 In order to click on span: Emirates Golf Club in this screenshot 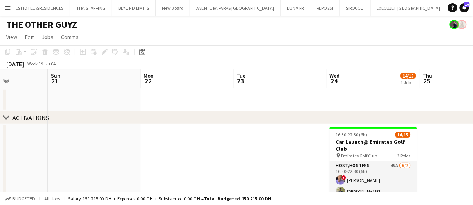, I will do `click(359, 155)`.